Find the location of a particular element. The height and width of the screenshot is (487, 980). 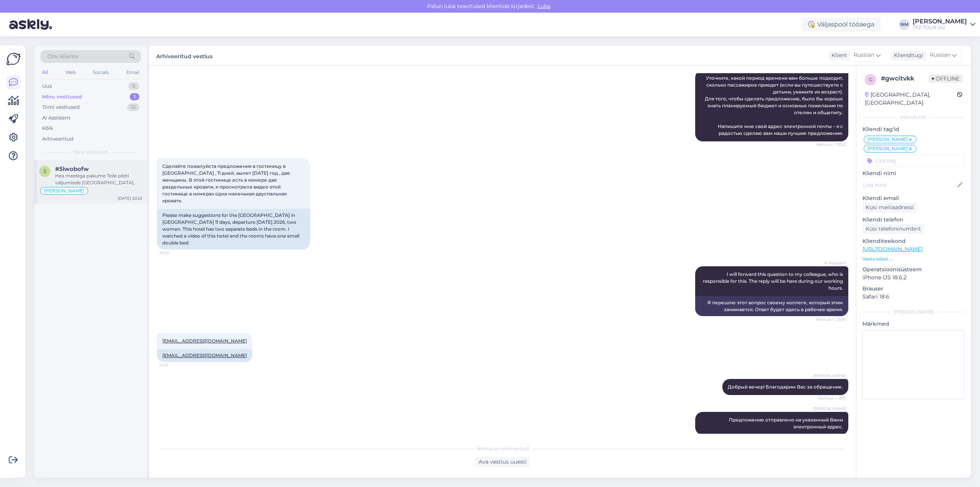

div: Minu vestlused is located at coordinates (62, 97).